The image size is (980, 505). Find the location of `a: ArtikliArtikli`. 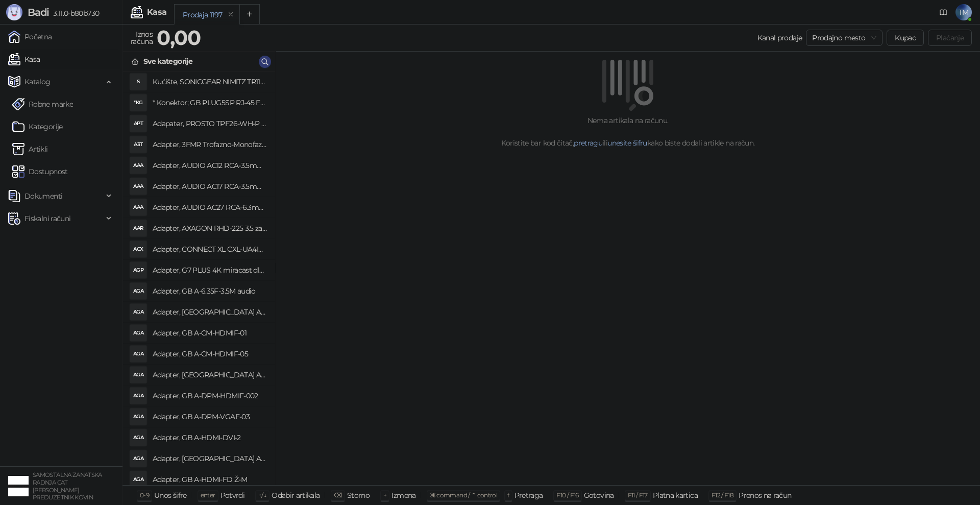

a: ArtikliArtikli is located at coordinates (30, 149).